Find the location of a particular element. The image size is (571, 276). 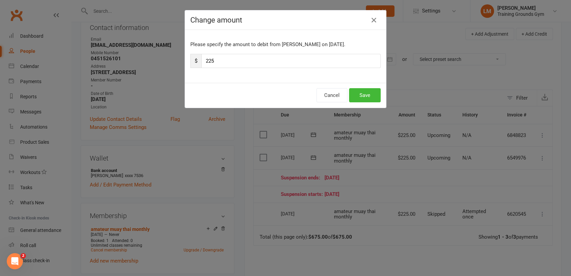

button: Save is located at coordinates (365, 95).